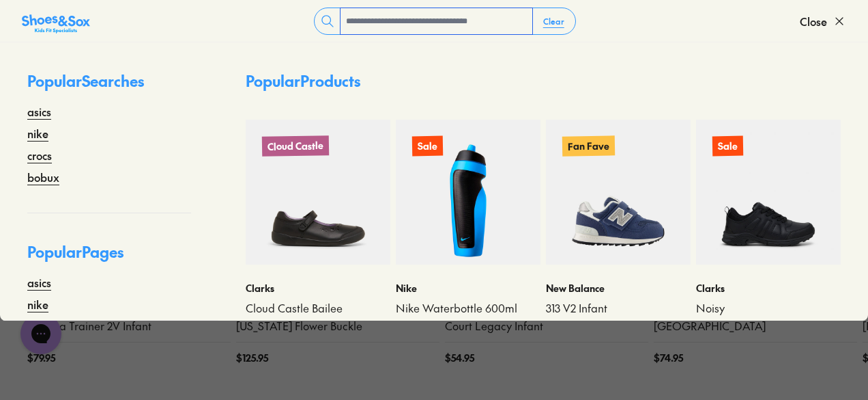  I want to click on a: Omega Trainer 2V Infant, so click(129, 326).